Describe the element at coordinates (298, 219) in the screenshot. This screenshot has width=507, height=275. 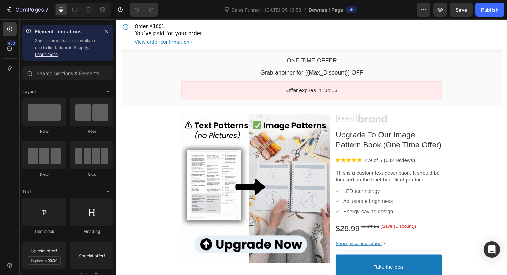
I see `bdo: (Save {Discount})` at that location.